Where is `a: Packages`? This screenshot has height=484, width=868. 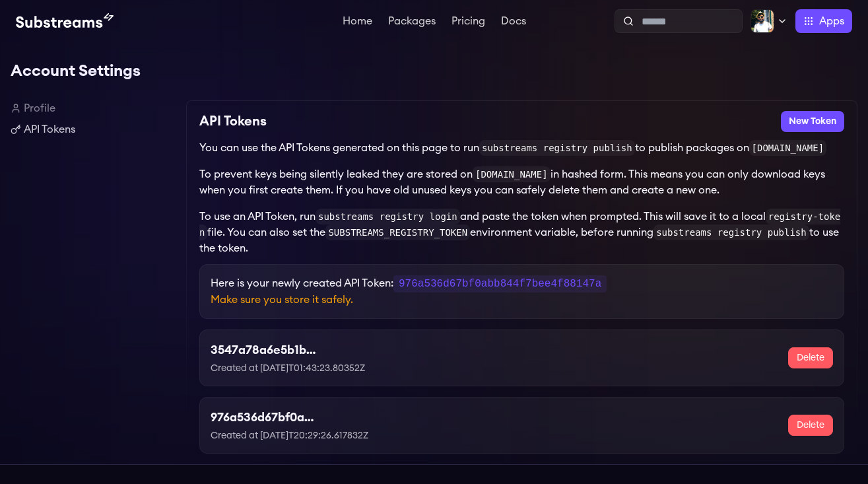
a: Packages is located at coordinates (412, 22).